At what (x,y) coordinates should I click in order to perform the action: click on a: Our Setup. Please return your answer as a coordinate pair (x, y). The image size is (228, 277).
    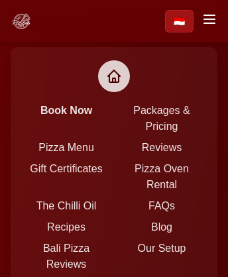
    Looking at the image, I should click on (162, 248).